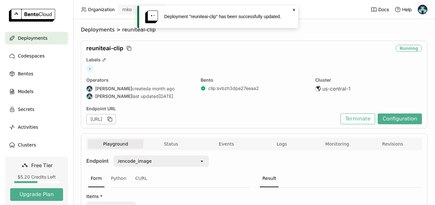 The image size is (435, 205). Describe the element at coordinates (28, 127) in the screenshot. I see `span: Activities` at that location.